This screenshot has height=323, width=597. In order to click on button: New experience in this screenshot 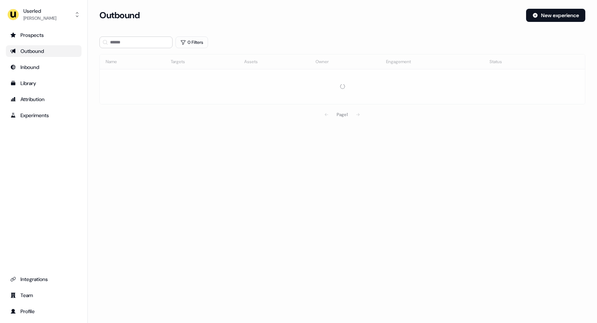, I will do `click(555, 15)`.